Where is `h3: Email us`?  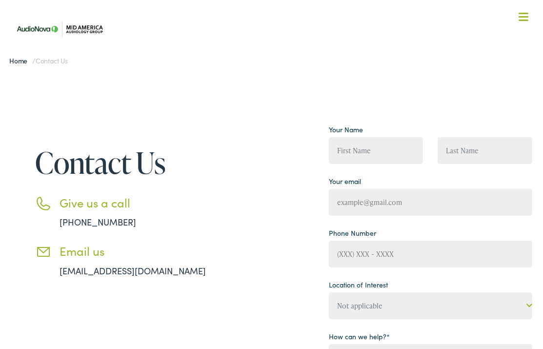
h3: Email us is located at coordinates (147, 251).